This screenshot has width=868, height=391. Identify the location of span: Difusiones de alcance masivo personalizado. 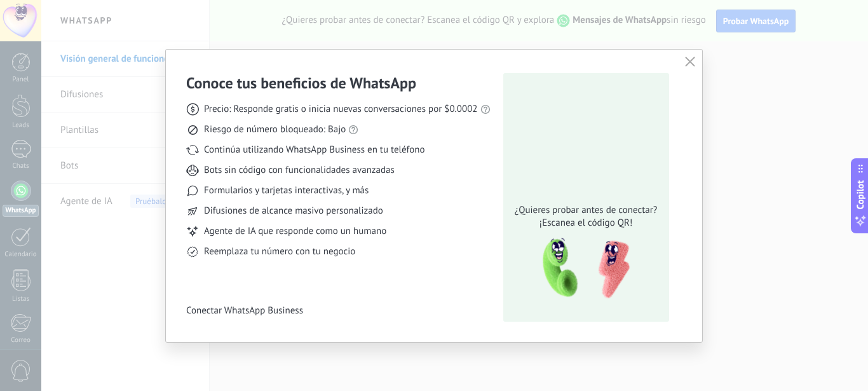
(294, 211).